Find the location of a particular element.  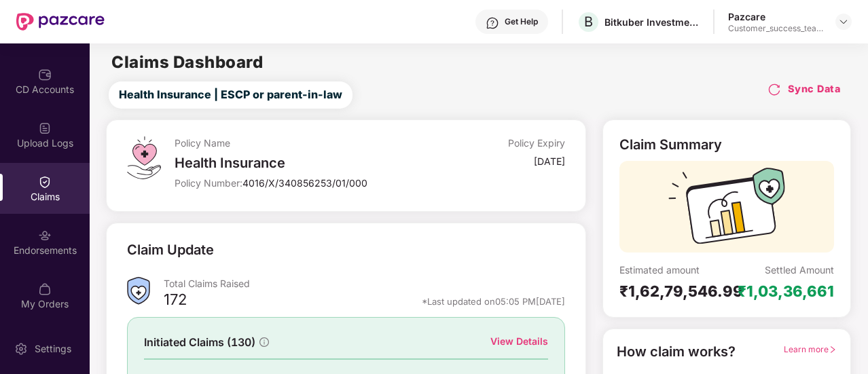

div: Total Claims Raised is located at coordinates (364, 283).